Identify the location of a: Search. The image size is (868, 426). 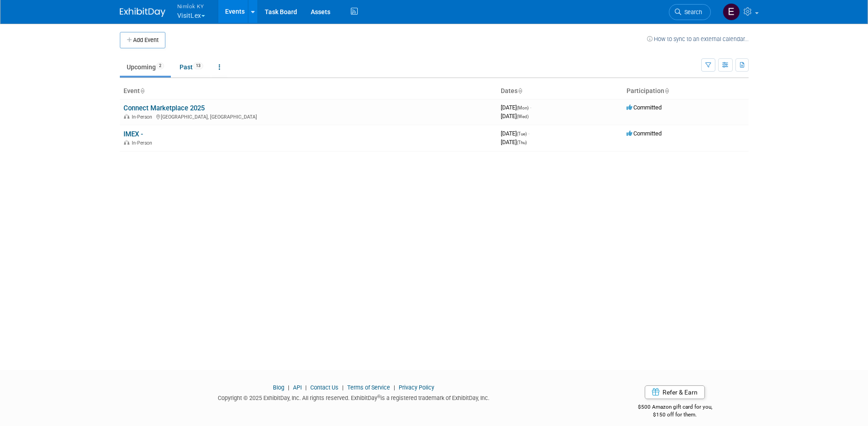
(690, 12).